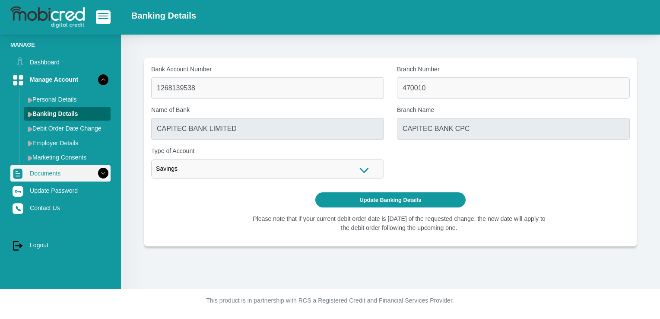 This screenshot has height=319, width=660. Describe the element at coordinates (61, 173) in the screenshot. I see `a: Documents` at that location.